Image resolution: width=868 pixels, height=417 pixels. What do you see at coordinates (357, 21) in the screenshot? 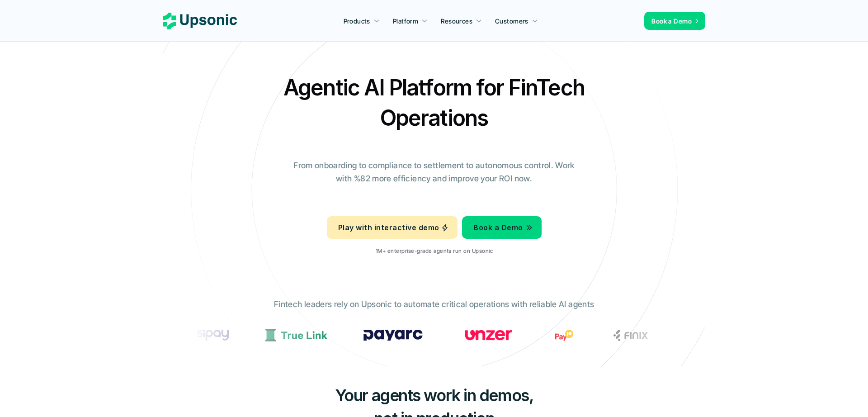
I see `p: Products` at bounding box center [357, 21].